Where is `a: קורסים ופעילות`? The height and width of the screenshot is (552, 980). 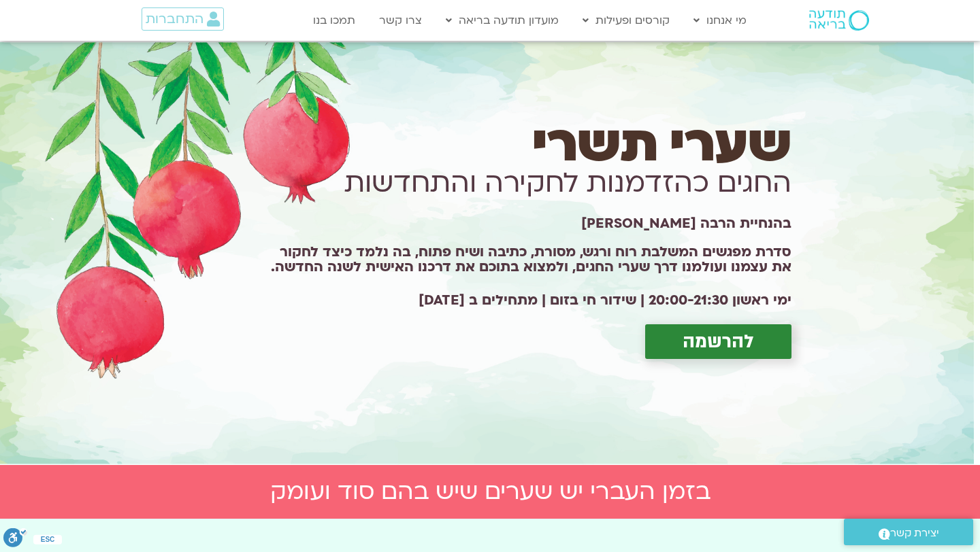 a: קורסים ופעילות is located at coordinates (626, 21).